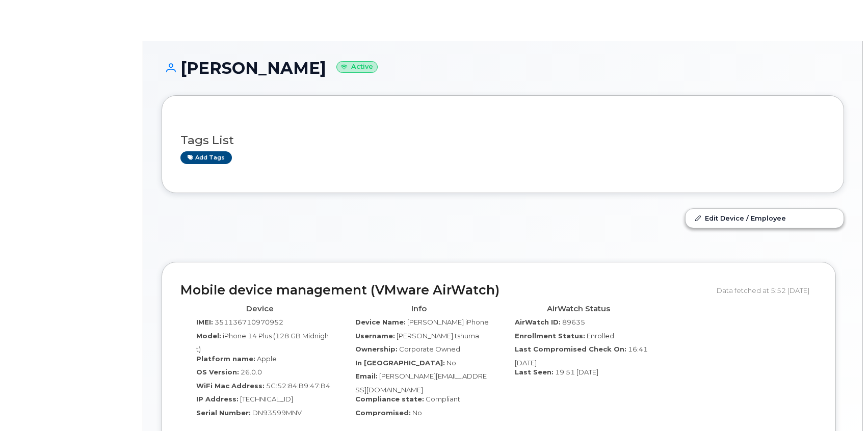 The image size is (868, 431). Describe the element at coordinates (277, 413) in the screenshot. I see `span: DN93599MNV` at that location.